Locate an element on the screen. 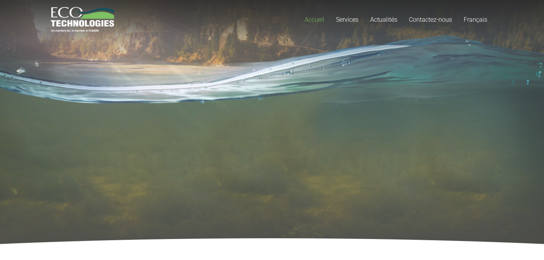 The width and height of the screenshot is (544, 260). rs-layer: Protéger is located at coordinates (163, 163).